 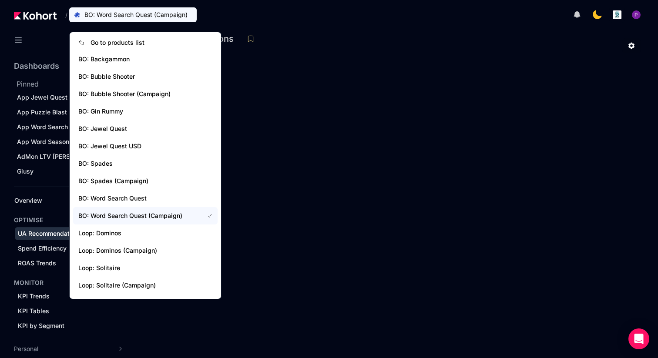 I want to click on a: UA Recommendations, so click(x=65, y=234).